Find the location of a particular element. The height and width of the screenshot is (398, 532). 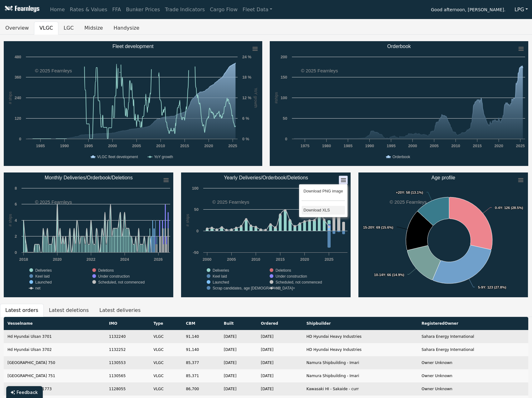

text: 24 % is located at coordinates (247, 57).